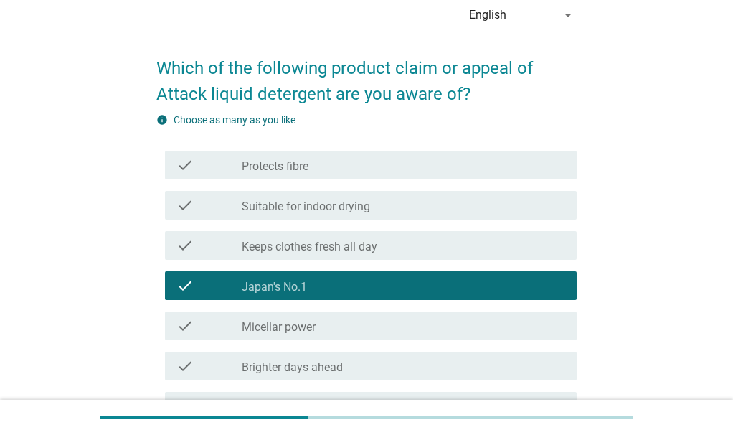 This screenshot has height=435, width=733. Describe the element at coordinates (292, 367) in the screenshot. I see `label: Brighter days ahead` at that location.